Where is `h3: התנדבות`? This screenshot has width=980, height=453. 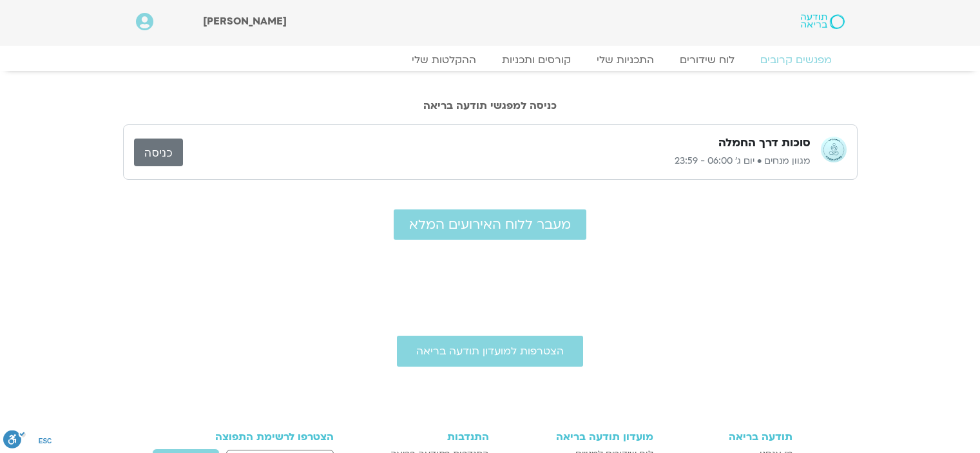
h3: התנדבות is located at coordinates (429, 437).